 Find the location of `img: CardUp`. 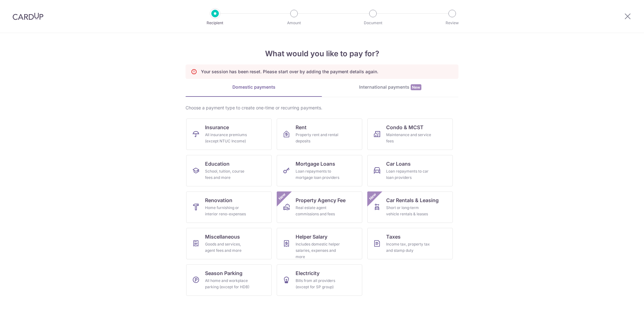

img: CardUp is located at coordinates (28, 17).